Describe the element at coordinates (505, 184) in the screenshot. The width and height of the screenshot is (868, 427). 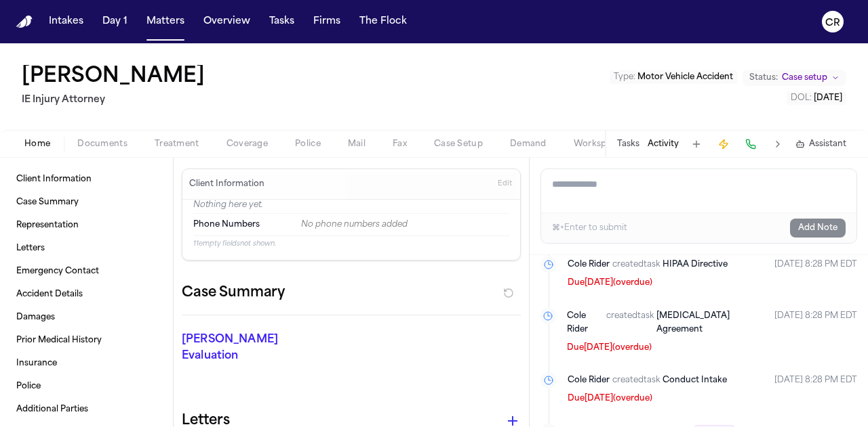
I see `span: Edit` at that location.